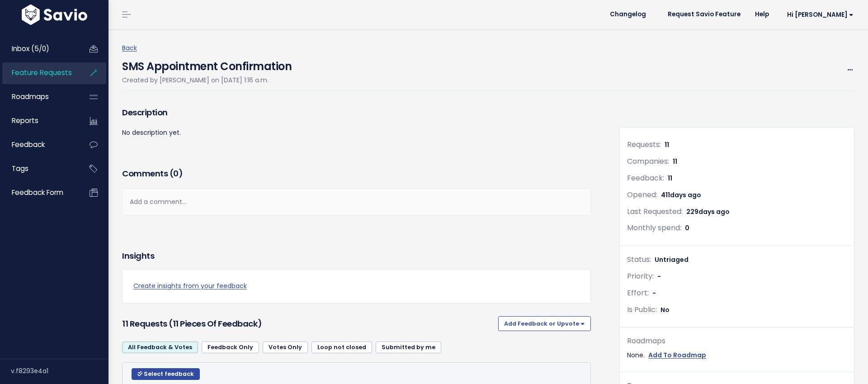 The height and width of the screenshot is (384, 868). I want to click on span: Effort:, so click(638, 293).